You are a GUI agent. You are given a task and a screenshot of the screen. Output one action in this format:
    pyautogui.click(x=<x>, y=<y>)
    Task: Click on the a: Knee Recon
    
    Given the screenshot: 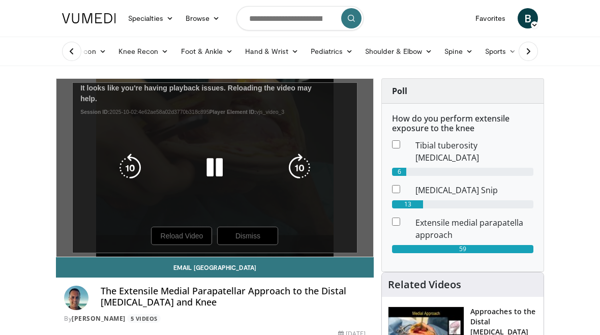 What is the action you would take?
    pyautogui.click(x=143, y=51)
    